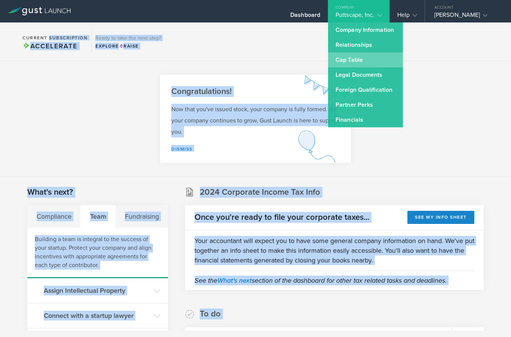 The image size is (511, 337). I want to click on h2: What's next?, so click(50, 192).